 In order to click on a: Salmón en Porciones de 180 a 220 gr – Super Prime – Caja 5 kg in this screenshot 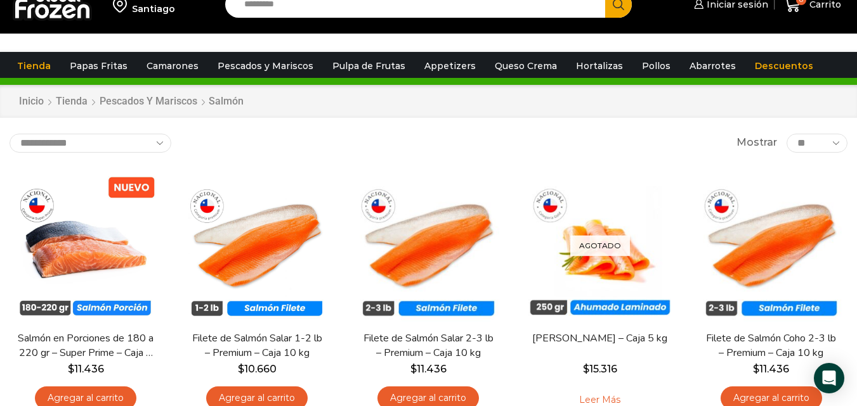, I will do `click(86, 346)`.